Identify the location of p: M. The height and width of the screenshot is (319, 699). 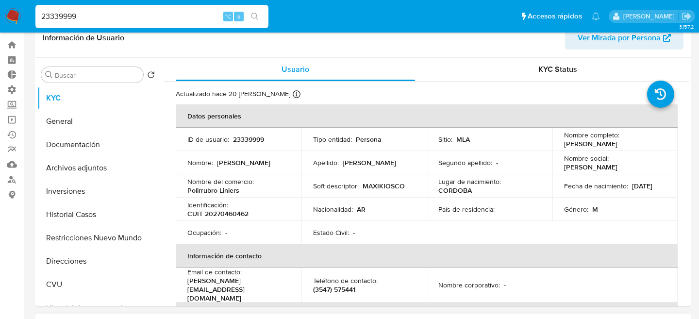
(595, 209).